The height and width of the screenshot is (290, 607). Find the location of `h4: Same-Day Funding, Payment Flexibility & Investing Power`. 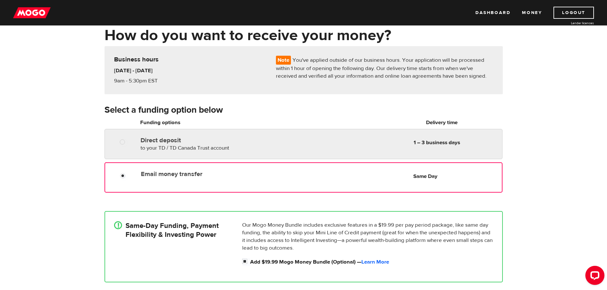

h4: Same-Day Funding, Payment Flexibility & Investing Power is located at coordinates (172, 230).